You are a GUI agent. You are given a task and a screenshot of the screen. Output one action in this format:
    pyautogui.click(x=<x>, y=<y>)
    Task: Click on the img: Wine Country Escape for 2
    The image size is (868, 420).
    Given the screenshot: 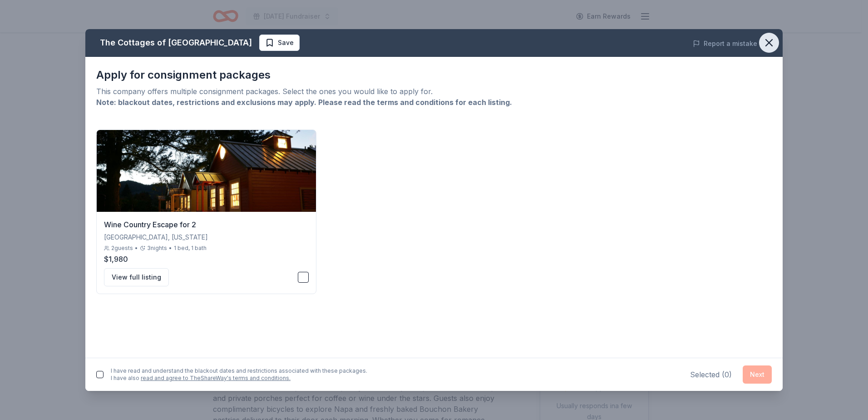 What is the action you would take?
    pyautogui.click(x=206, y=171)
    